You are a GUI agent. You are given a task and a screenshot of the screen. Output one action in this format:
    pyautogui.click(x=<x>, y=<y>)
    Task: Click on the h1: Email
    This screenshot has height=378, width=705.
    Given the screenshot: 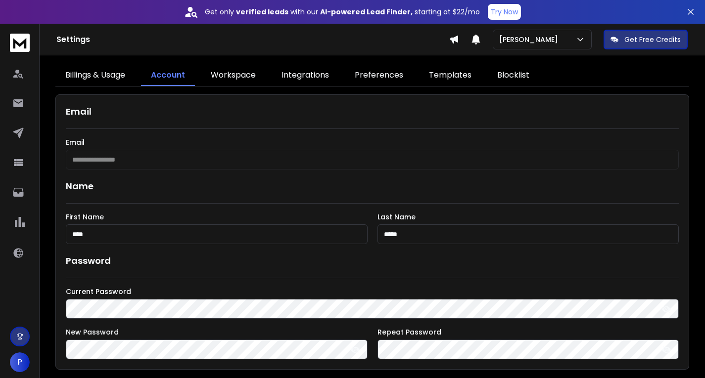 What is the action you would take?
    pyautogui.click(x=372, y=112)
    